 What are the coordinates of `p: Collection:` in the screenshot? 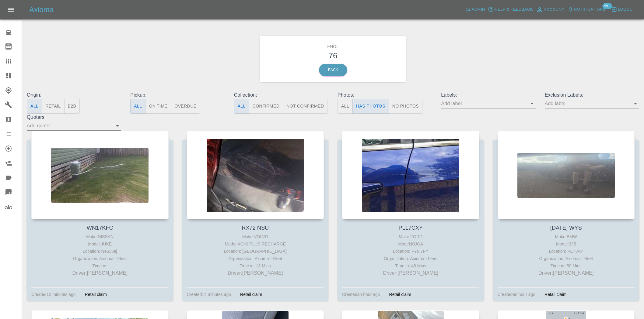 It's located at (282, 95).